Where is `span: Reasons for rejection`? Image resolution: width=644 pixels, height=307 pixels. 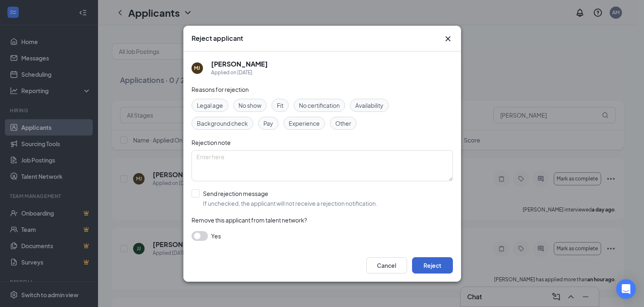
span: Reasons for rejection is located at coordinates (220, 89).